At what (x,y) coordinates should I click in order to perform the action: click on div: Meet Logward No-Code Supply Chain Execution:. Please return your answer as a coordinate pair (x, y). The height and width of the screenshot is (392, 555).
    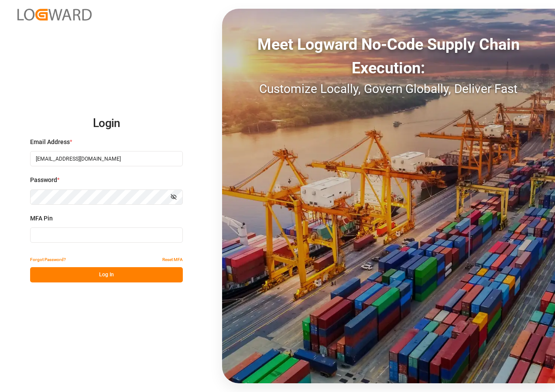
    Looking at the image, I should click on (388, 57).